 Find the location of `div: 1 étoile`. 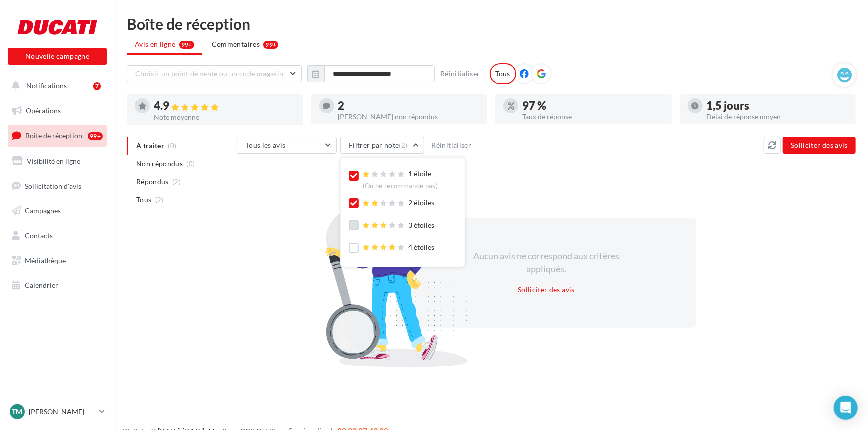

div: 1 étoile is located at coordinates (400, 179).